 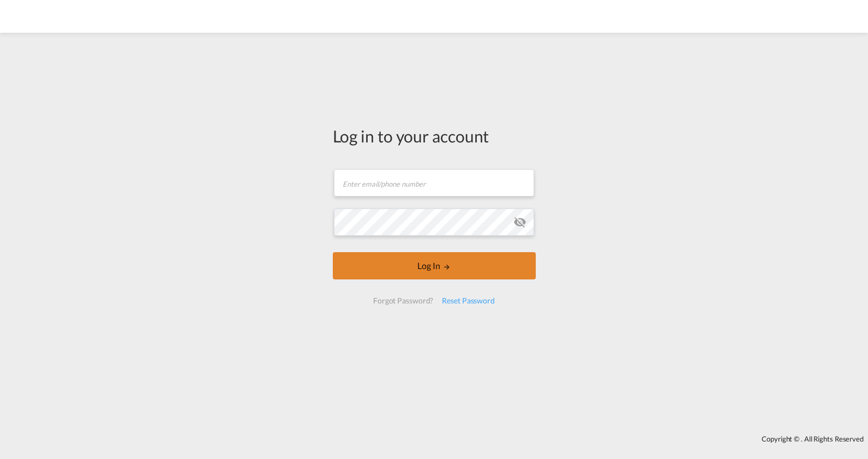 What do you see at coordinates (520, 222) in the screenshot?
I see `md-icon: icon-eye-off` at bounding box center [520, 222].